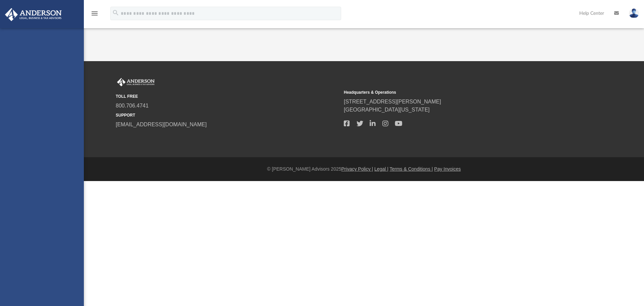  Describe the element at coordinates (634, 13) in the screenshot. I see `img: User Pic` at that location.